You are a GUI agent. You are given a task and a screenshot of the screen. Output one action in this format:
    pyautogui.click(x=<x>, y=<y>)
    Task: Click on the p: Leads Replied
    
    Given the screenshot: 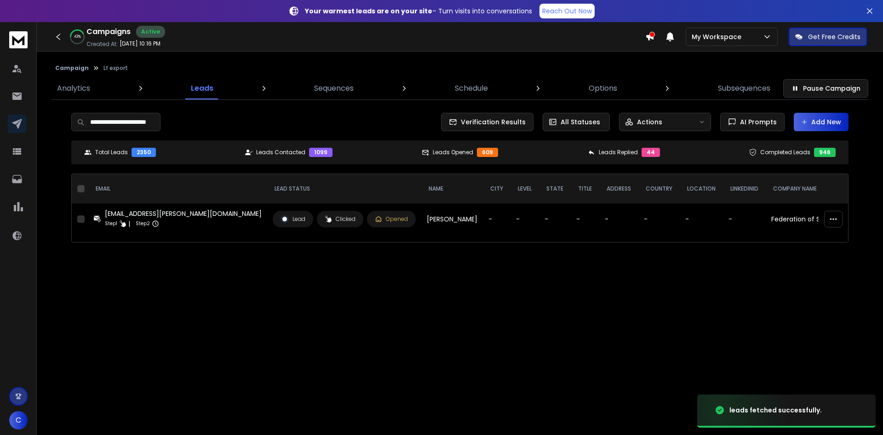 What is the action you would take?
    pyautogui.click(x=618, y=152)
    